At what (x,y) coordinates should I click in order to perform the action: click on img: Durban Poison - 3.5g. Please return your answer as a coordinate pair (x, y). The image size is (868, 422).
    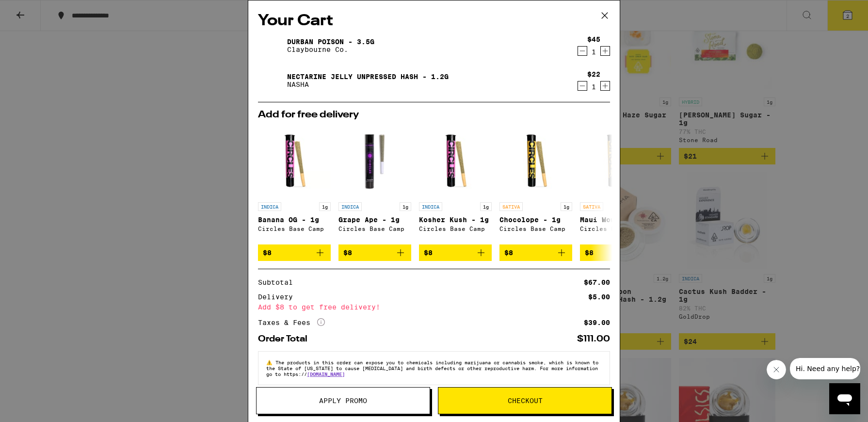
    Looking at the image, I should click on (271, 46).